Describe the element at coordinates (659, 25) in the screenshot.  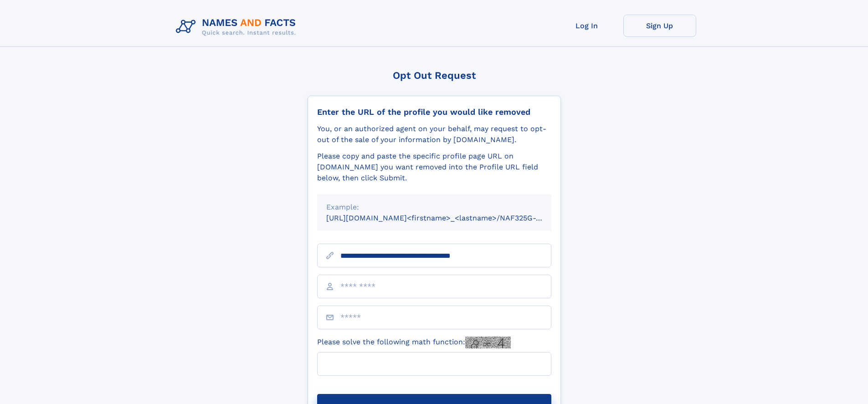
I see `a: Sign Up` at that location.